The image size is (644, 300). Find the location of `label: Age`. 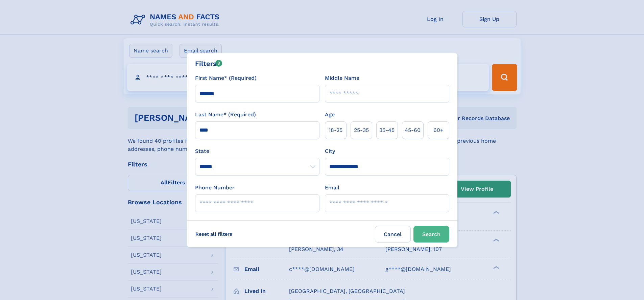

label: Age is located at coordinates (330, 115).